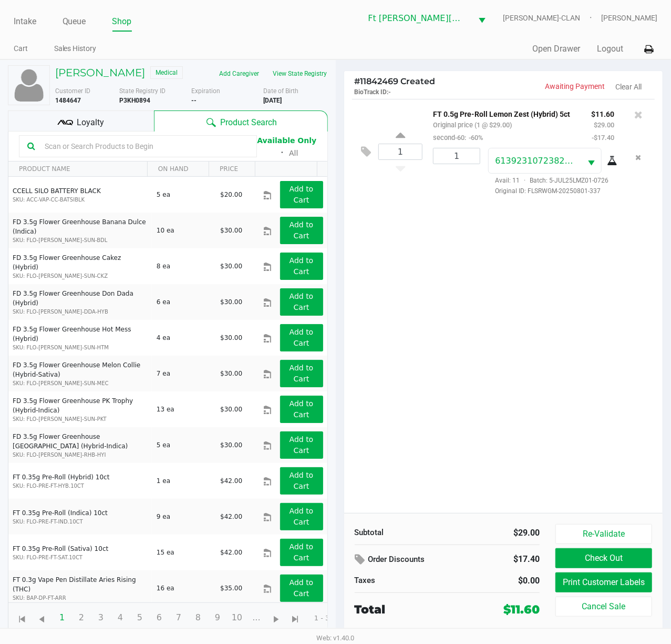 This screenshot has height=644, width=671. Describe the element at coordinates (144, 146) in the screenshot. I see `input: Scan or Search Products to Begin` at that location.